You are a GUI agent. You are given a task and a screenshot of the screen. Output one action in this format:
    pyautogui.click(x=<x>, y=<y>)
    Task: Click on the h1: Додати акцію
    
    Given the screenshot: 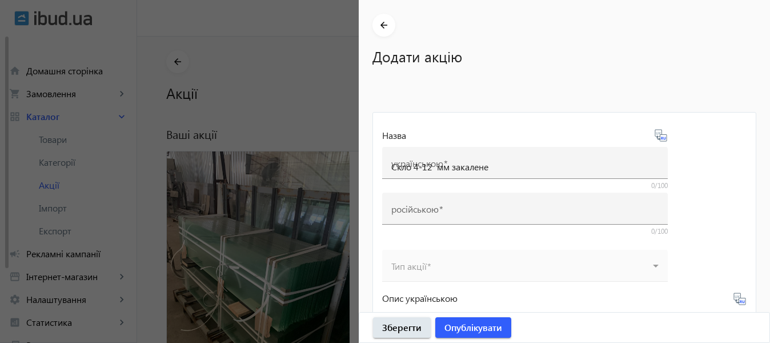 What is the action you would take?
    pyautogui.click(x=559, y=56)
    